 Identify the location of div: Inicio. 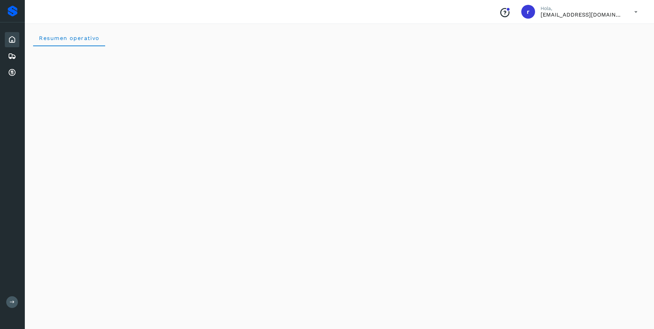
(12, 40).